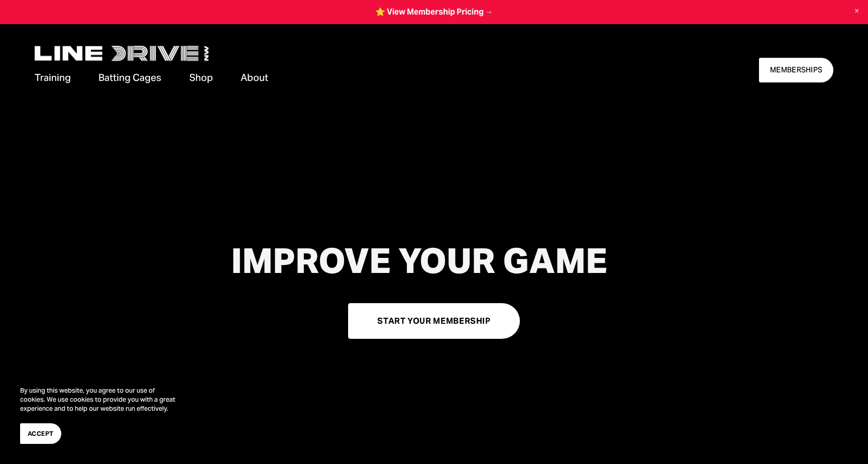 This screenshot has width=868, height=464. I want to click on img: LineDrive NorthWest, so click(121, 53).